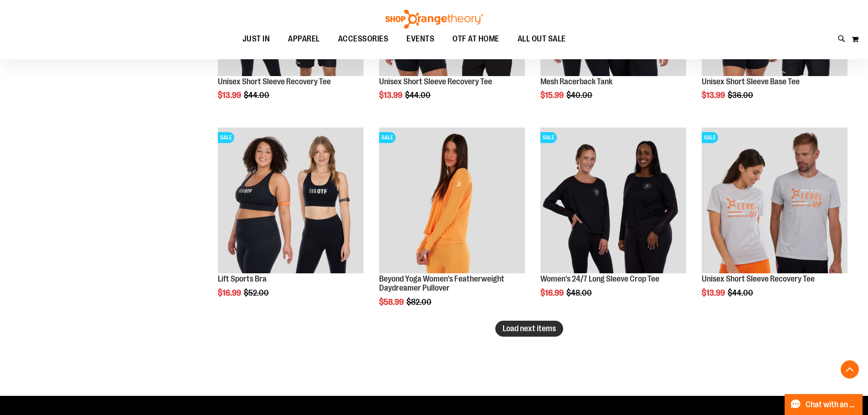  Describe the element at coordinates (580, 95) in the screenshot. I see `span: $40.00` at that location.